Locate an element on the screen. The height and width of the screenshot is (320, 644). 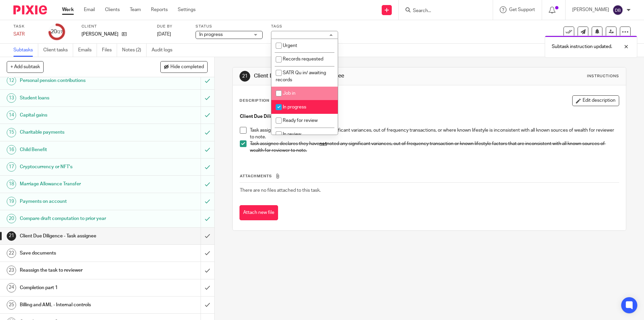
p: Subtask instruction updated. is located at coordinates (582, 47).